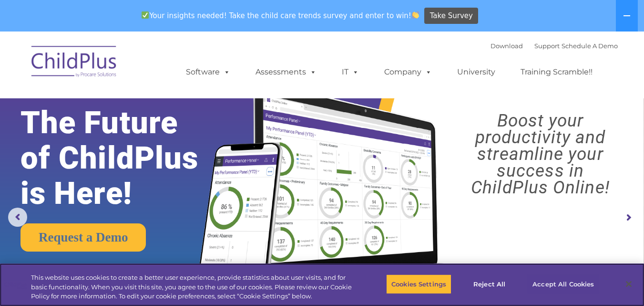 This screenshot has width=644, height=306. What do you see at coordinates (152, 105) in the screenshot?
I see `span: Phone number` at bounding box center [152, 105].